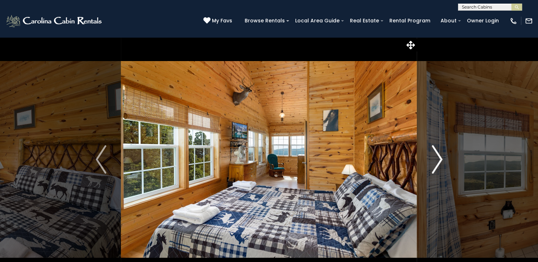 The width and height of the screenshot is (538, 262). I want to click on a: My Favs, so click(219, 21).